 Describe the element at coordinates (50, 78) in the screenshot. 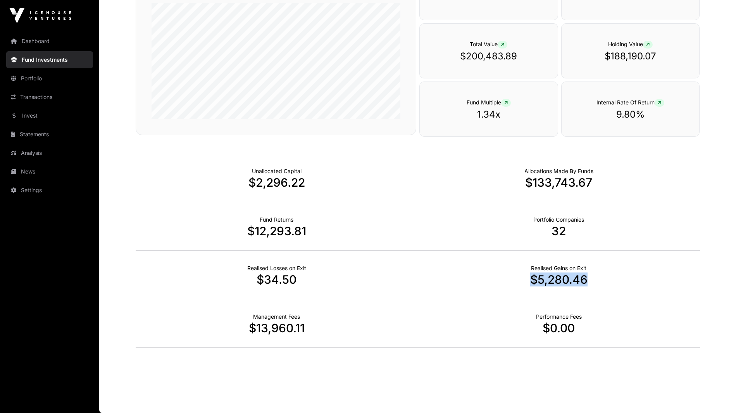

I see `a: Portfolio` at that location.